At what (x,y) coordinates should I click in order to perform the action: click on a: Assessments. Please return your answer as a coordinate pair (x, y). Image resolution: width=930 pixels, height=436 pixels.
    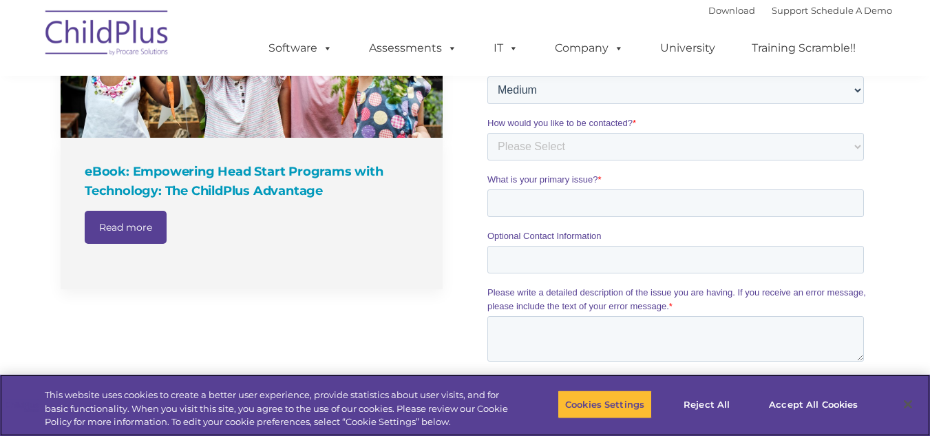
    Looking at the image, I should click on (413, 48).